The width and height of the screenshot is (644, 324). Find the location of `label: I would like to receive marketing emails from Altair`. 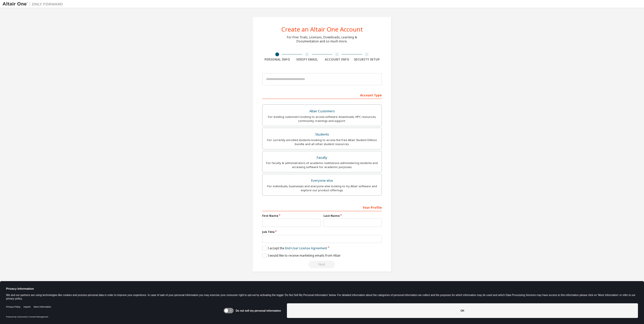

label: I would like to receive marketing emails from Altair is located at coordinates (301, 256).